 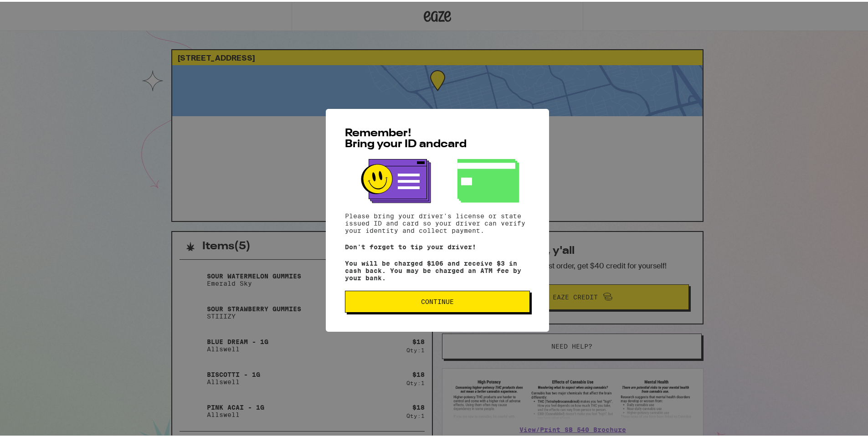 What do you see at coordinates (437, 221) in the screenshot?
I see `p: Please bring your driver's license or state issued ID and card so your driver can verify your ide...` at bounding box center [437, 221].